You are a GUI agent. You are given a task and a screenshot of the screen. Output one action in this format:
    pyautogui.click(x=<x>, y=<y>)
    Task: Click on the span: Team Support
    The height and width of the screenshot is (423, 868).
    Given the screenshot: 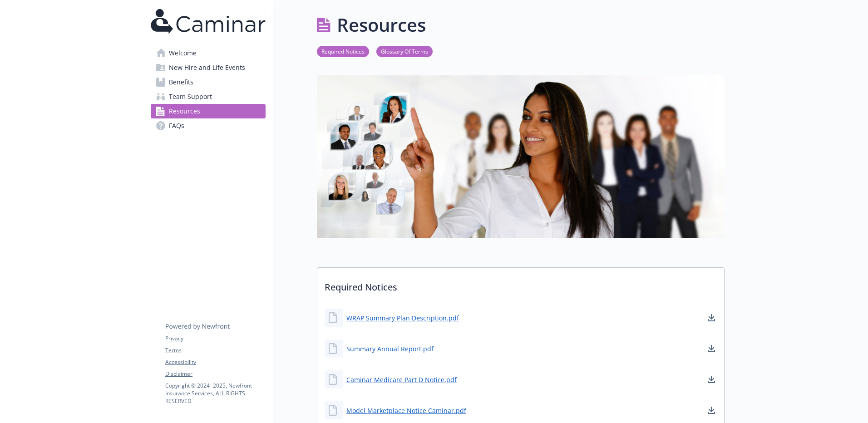 What is the action you would take?
    pyautogui.click(x=190, y=97)
    